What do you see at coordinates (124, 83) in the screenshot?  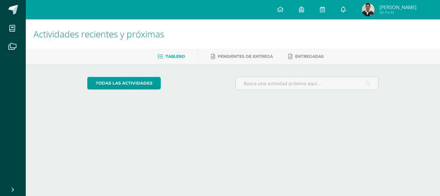 I see `a: todas las Actividades` at bounding box center [124, 83].